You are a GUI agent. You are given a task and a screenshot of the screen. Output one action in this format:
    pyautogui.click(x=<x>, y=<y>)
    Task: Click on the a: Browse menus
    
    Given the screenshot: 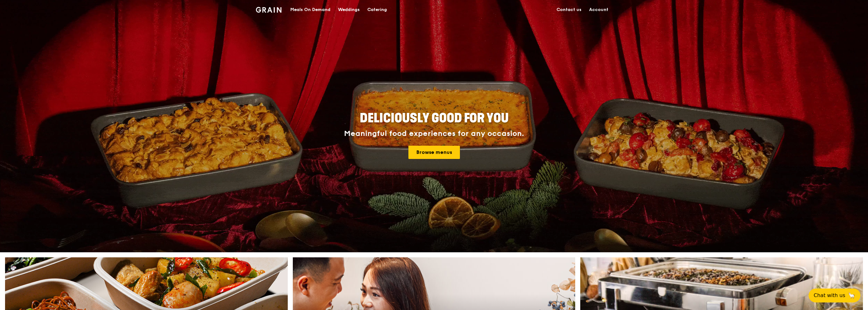 What is the action you would take?
    pyautogui.click(x=434, y=152)
    